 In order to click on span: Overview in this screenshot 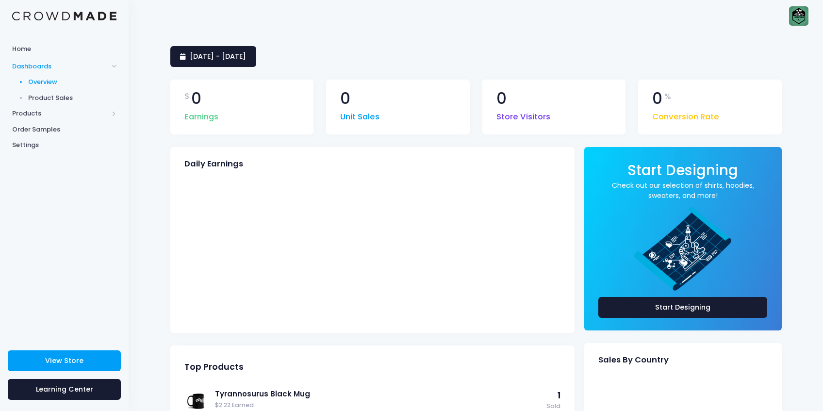, I will do `click(72, 82)`.